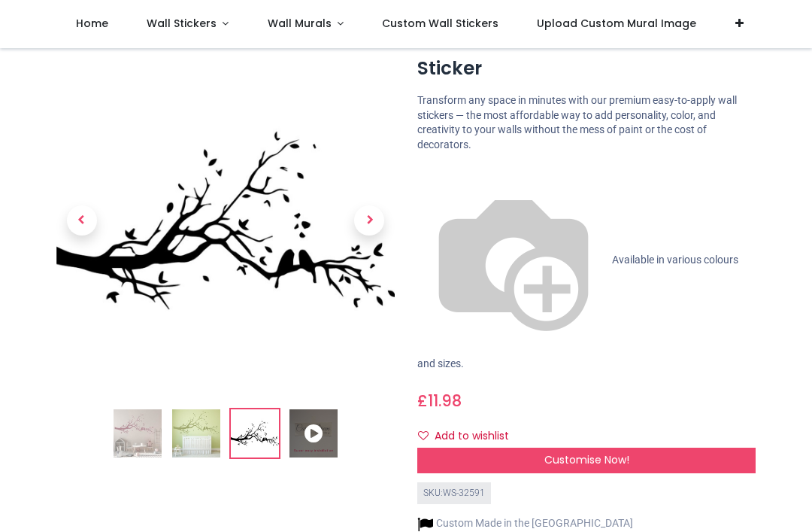  What do you see at coordinates (369, 221) in the screenshot?
I see `span: Next` at bounding box center [369, 221].